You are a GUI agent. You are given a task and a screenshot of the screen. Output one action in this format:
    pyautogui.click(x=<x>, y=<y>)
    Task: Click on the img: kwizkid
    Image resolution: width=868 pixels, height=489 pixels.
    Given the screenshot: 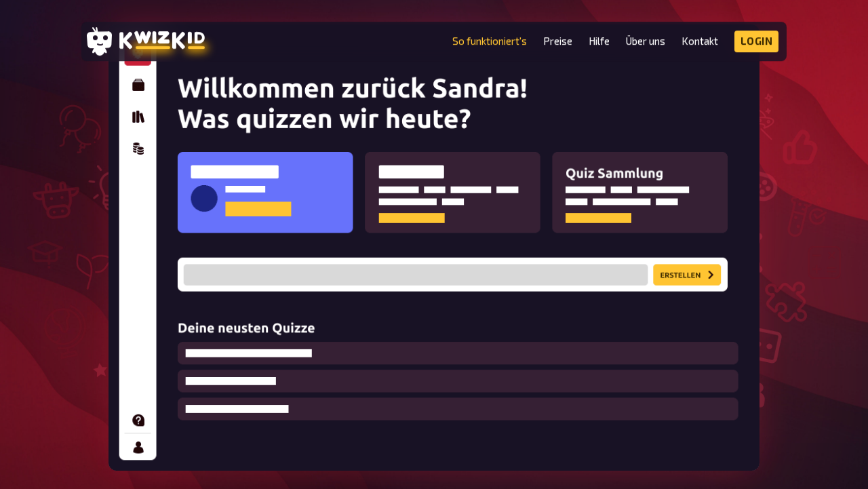 What is the action you would take?
    pyautogui.click(x=434, y=247)
    